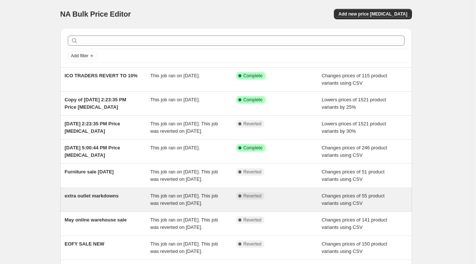 The width and height of the screenshot is (476, 264). What do you see at coordinates (84, 244) in the screenshot?
I see `span: EOFY SALE NEW` at bounding box center [84, 244].